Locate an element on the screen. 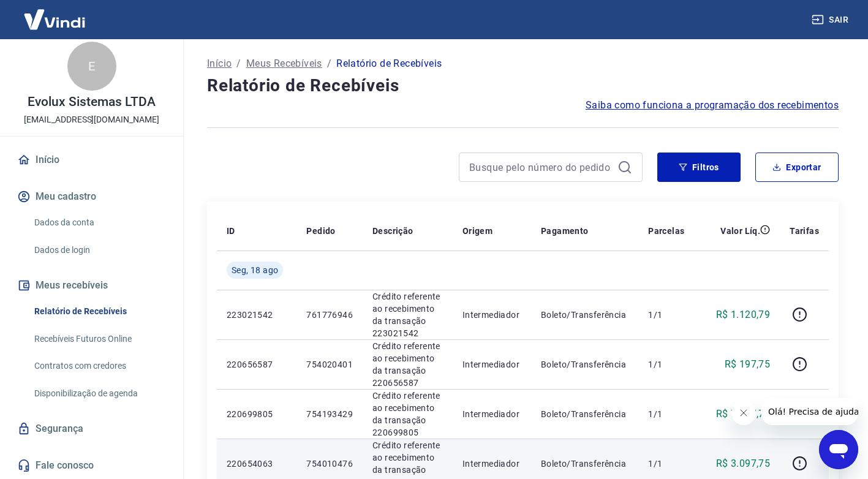  h4: Relatório de Recebíveis is located at coordinates (522, 86).